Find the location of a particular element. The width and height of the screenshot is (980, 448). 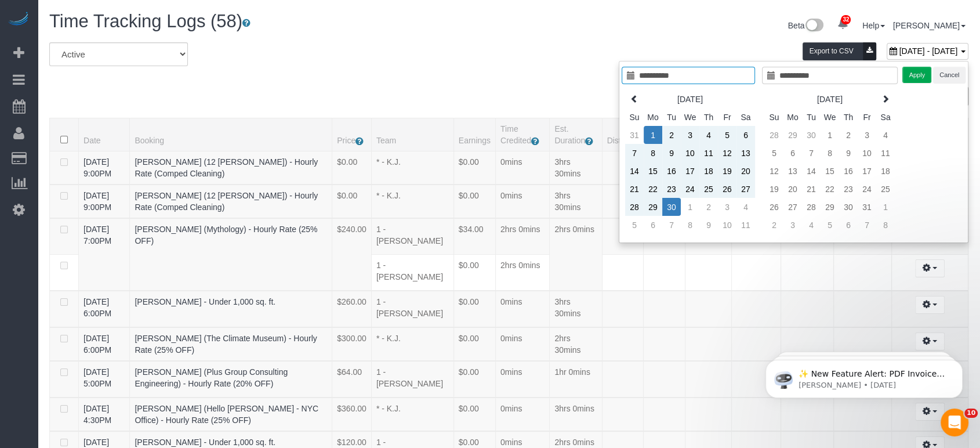

a: Automaid Logo is located at coordinates (18, 20).